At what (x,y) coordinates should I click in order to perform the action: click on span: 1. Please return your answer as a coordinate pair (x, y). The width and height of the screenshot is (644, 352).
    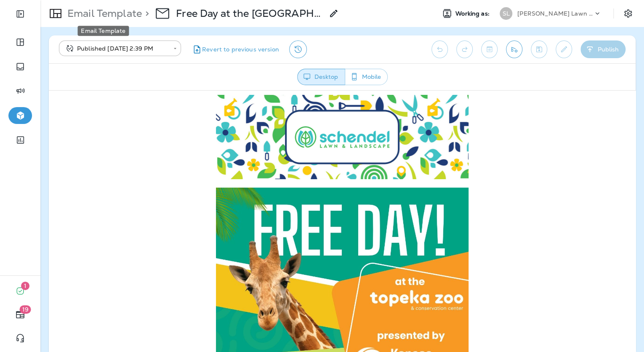
    Looking at the image, I should click on (25, 286).